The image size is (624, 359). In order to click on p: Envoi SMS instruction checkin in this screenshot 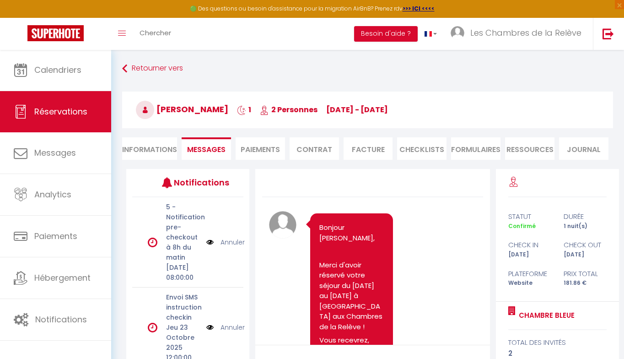, I will do `click(183, 307)`.